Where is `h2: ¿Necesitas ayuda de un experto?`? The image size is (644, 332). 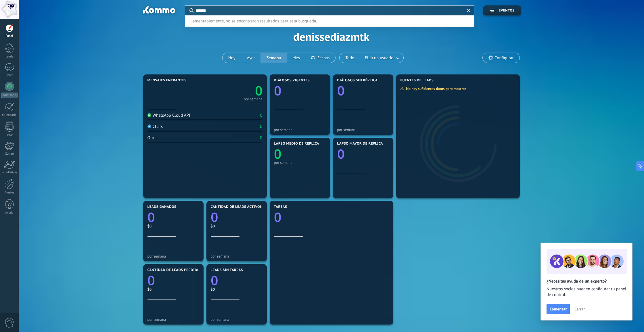 h2: ¿Necesitas ayuda de un experto? is located at coordinates (587, 281).